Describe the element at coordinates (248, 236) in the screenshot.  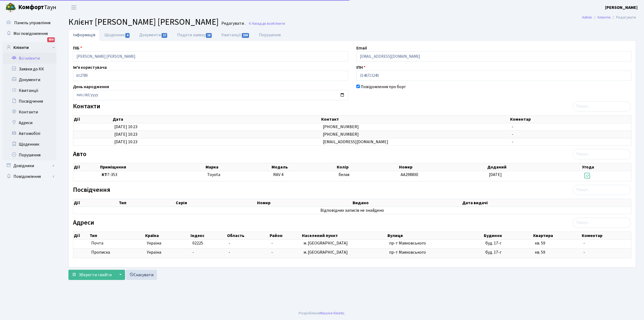
I see `th: Область` at that location.